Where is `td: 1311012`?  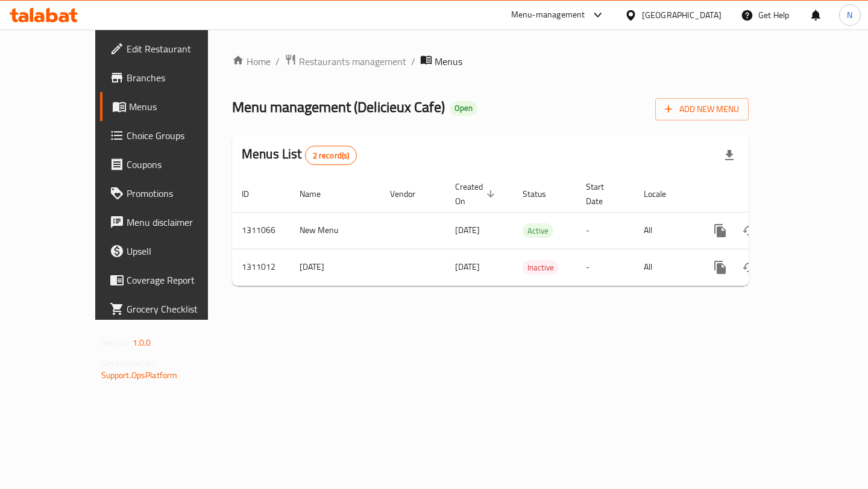
td: 1311012 is located at coordinates (261, 267).